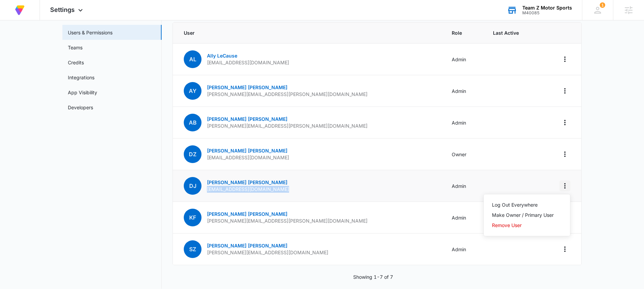  Describe the element at coordinates (512, 33) in the screenshot. I see `span: Last Active` at that location.